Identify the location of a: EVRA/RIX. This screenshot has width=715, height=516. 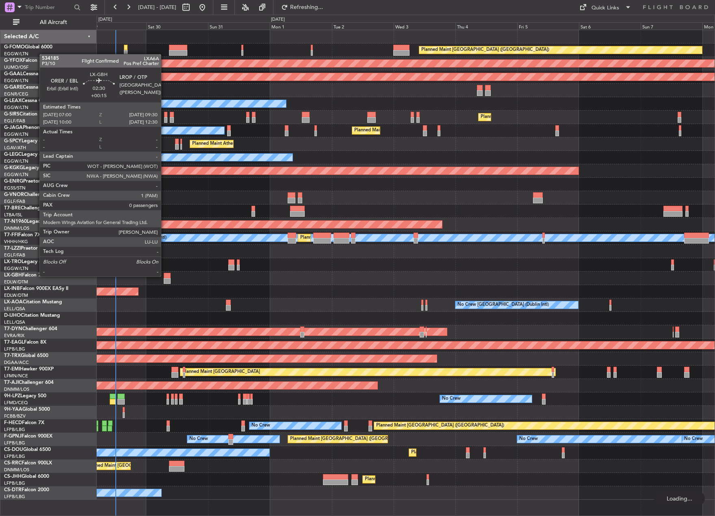
(14, 335).